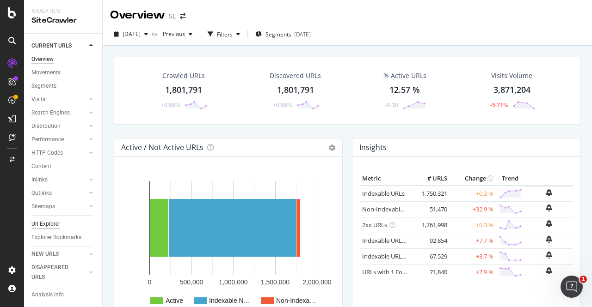  I want to click on div: SL, so click(172, 16).